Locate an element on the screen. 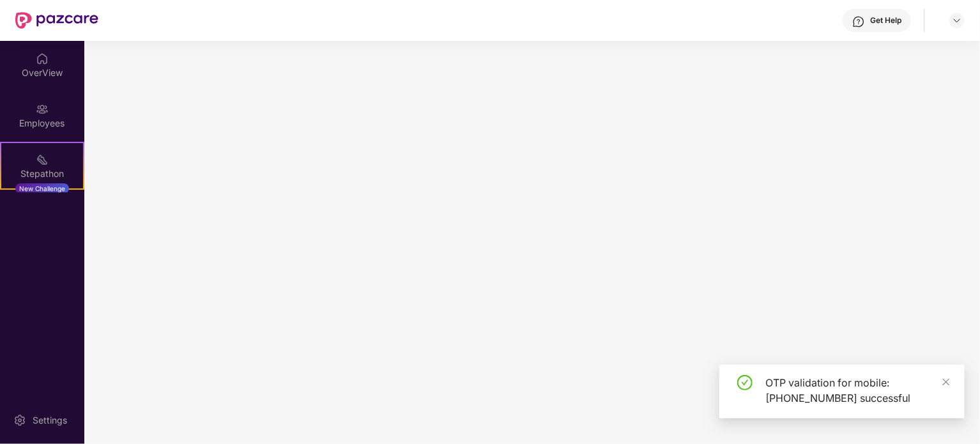 This screenshot has width=980, height=444. div: Get Help is located at coordinates (886, 20).